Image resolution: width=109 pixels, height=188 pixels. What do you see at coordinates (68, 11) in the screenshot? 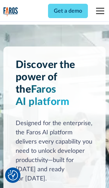
I see `a: Get a demo` at bounding box center [68, 11].